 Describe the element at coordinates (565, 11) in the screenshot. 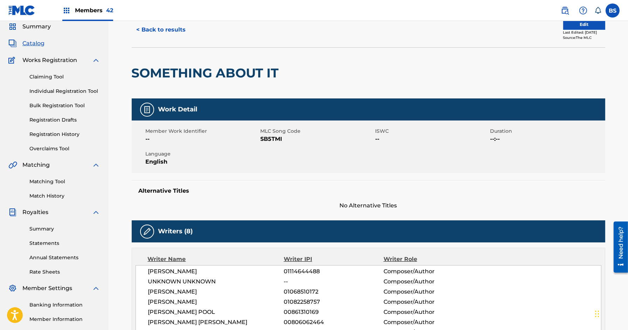

I see `a: Public Search` at that location.